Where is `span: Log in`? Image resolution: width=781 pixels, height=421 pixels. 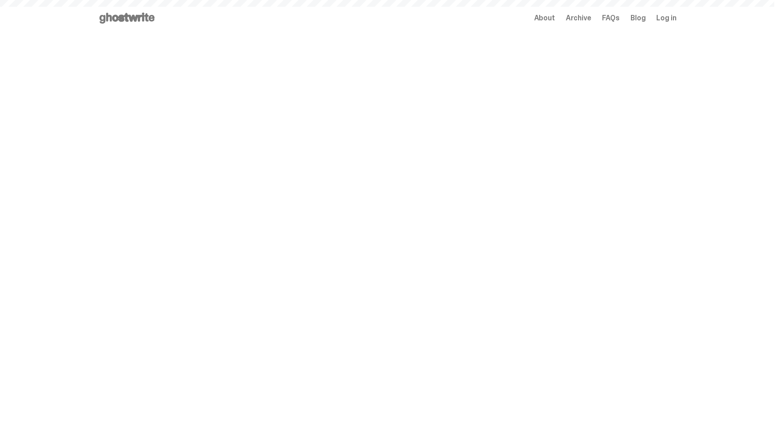
span: Log in is located at coordinates (666, 18).